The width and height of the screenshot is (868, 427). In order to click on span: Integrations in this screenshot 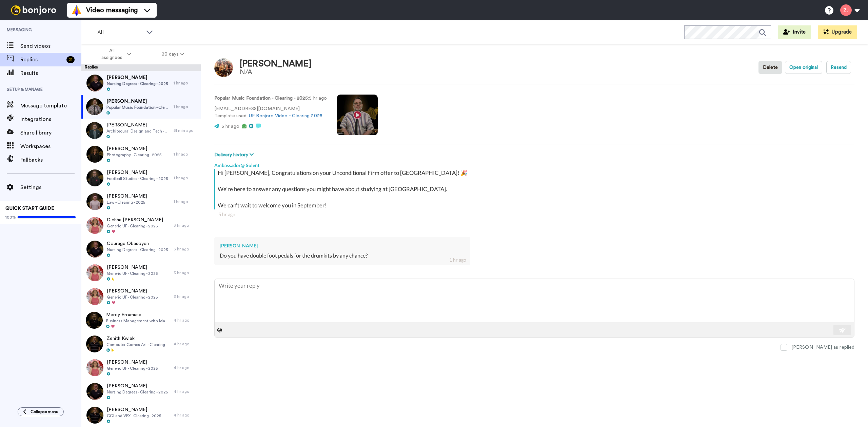, I will do `click(51, 119)`.